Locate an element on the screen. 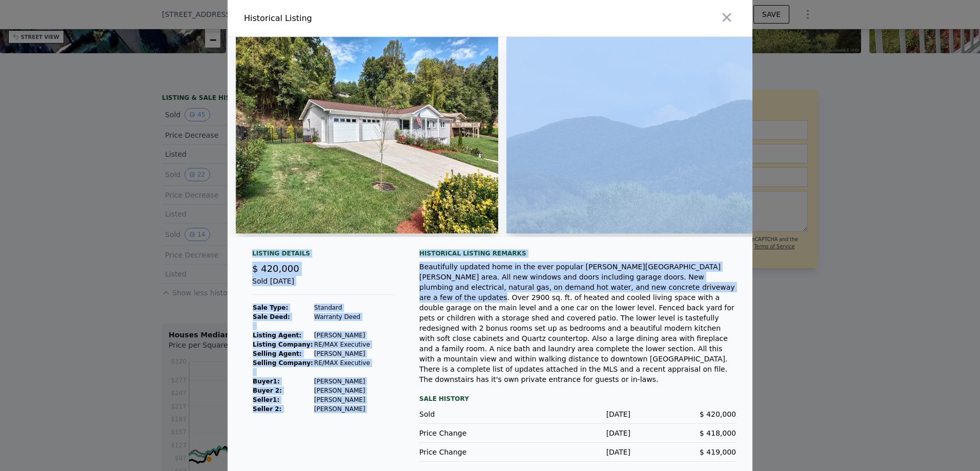  div: Sold is located at coordinates (472, 414).